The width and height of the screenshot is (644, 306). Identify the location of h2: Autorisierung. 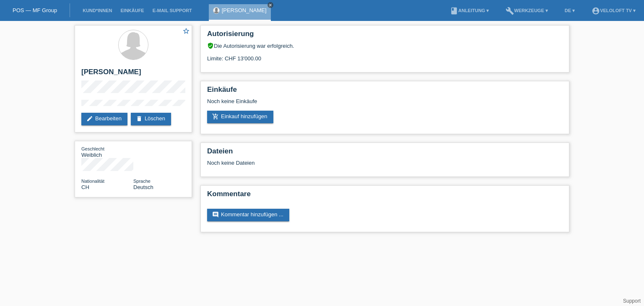
(385, 36).